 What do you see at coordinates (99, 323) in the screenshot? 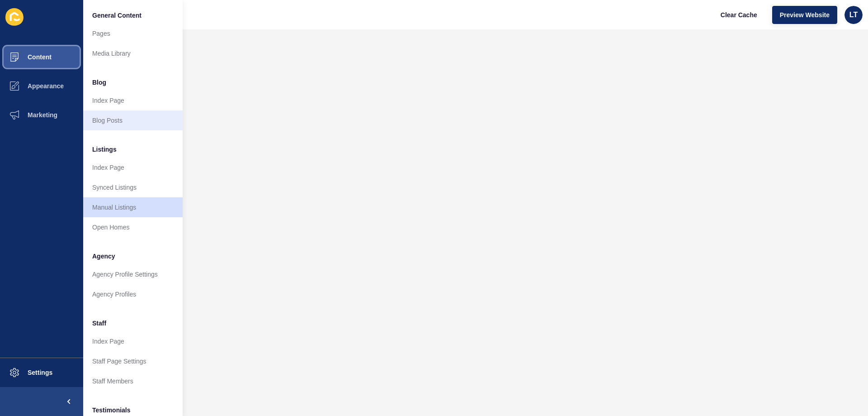
I see `span: Staff` at bounding box center [99, 323].